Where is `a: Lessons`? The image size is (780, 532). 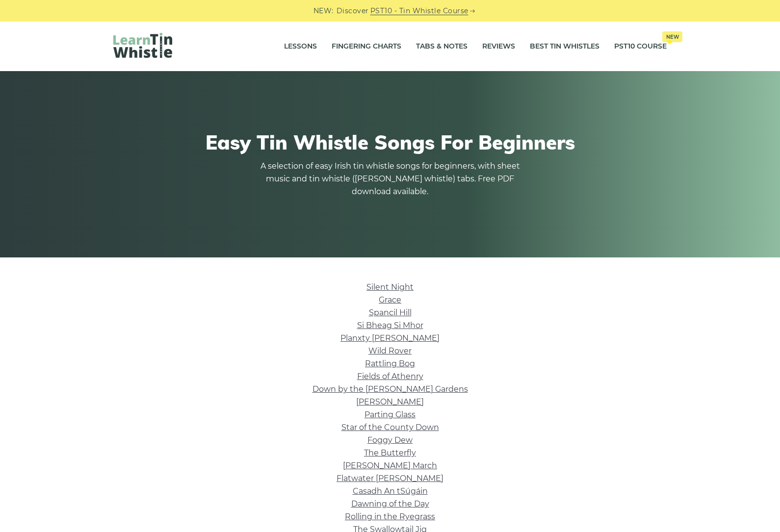
a: Lessons is located at coordinates (300, 46).